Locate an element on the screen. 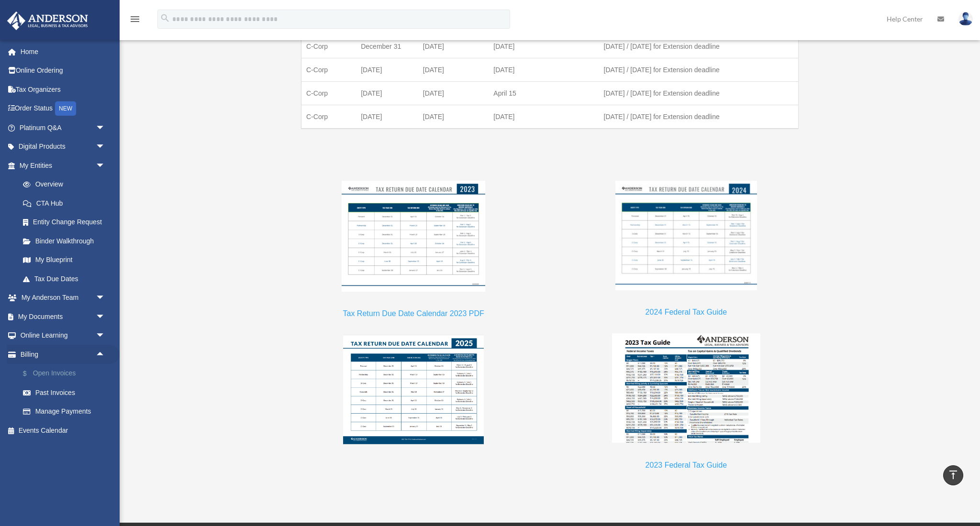  a: Entity Change Request is located at coordinates (66, 222).